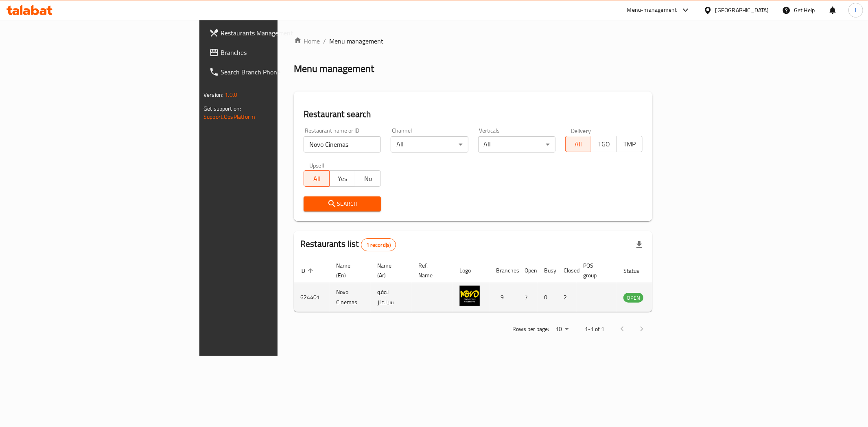 This screenshot has height=427, width=868. Describe the element at coordinates (378, 245) in the screenshot. I see `div: Total records count` at that location.